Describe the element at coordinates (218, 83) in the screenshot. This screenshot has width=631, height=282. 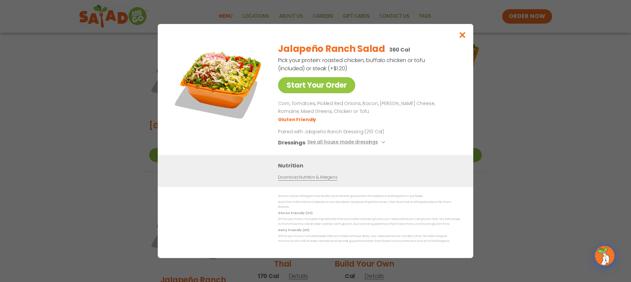
I see `img: Featured product photo for Jalapeño Ranch Salad` at that location.